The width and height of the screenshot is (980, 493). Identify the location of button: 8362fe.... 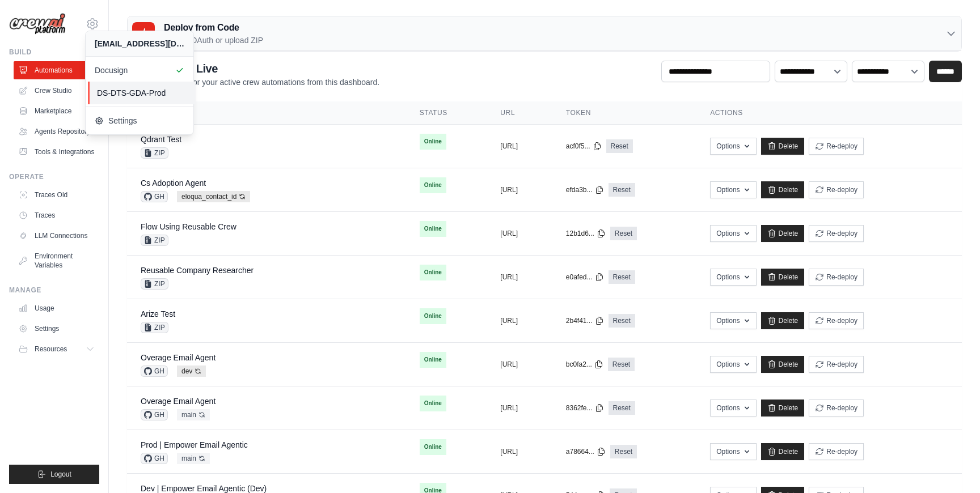
(584, 408).